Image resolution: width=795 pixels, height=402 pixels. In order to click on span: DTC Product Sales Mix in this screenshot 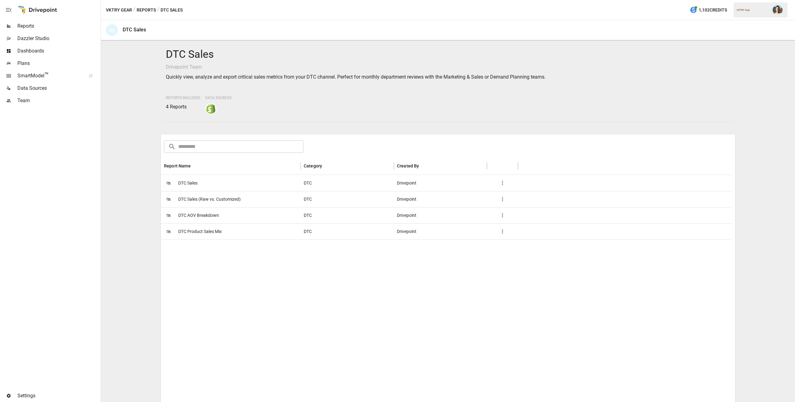, I will do `click(200, 231)`.